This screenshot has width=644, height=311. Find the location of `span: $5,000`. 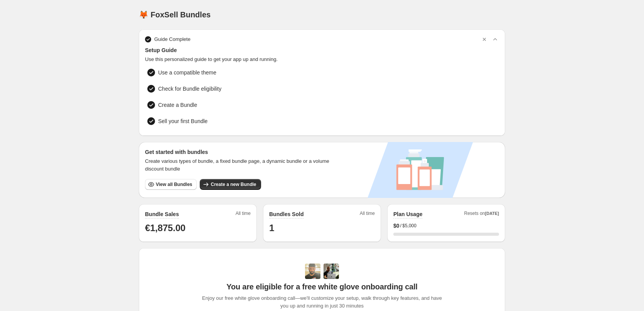

span: $5,000 is located at coordinates (409, 226).